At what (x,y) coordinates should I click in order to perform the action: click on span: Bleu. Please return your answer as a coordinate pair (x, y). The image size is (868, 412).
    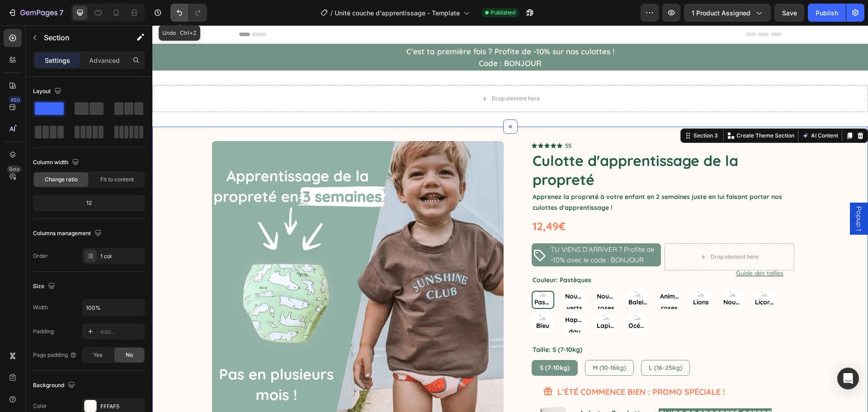
    Looking at the image, I should click on (390, 300).